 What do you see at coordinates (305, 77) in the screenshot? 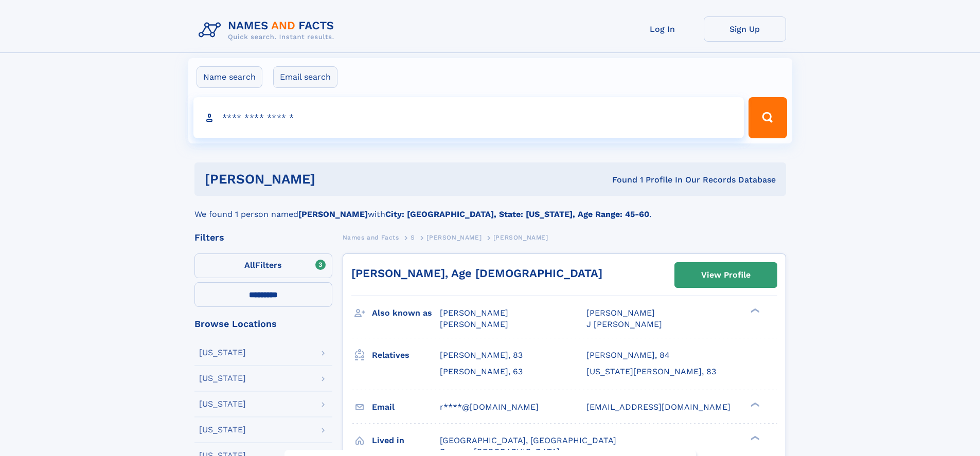
I see `label: Email search` at bounding box center [305, 77].